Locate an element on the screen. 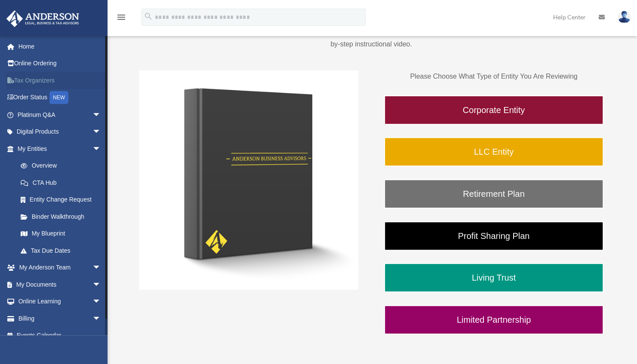 The height and width of the screenshot is (364, 637). img: User Pic is located at coordinates (624, 17).